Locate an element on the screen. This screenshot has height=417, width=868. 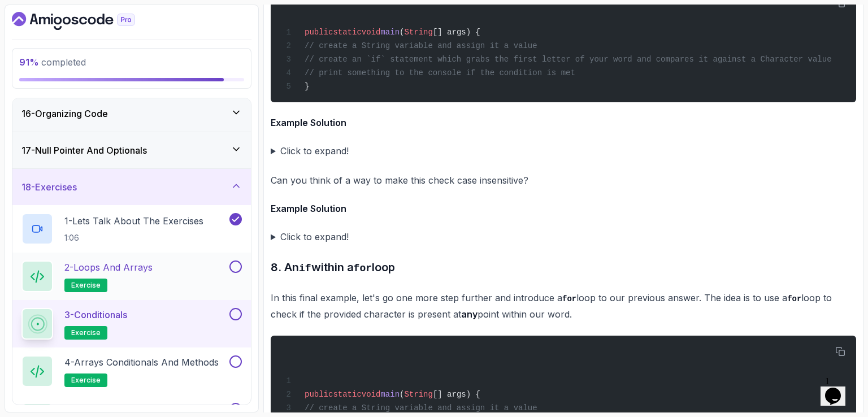
button: 16-Organizing Code is located at coordinates (132, 113).